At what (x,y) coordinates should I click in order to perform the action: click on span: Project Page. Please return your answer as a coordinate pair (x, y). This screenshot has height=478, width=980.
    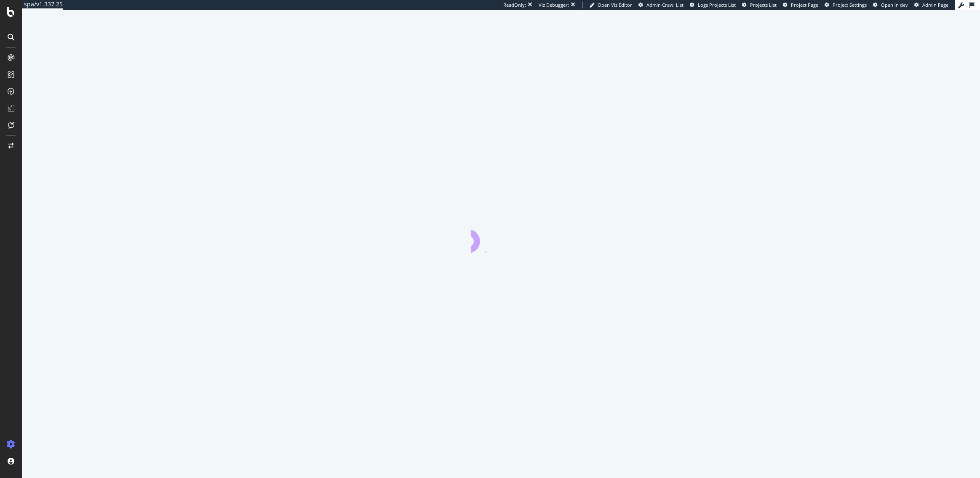
    Looking at the image, I should click on (805, 4).